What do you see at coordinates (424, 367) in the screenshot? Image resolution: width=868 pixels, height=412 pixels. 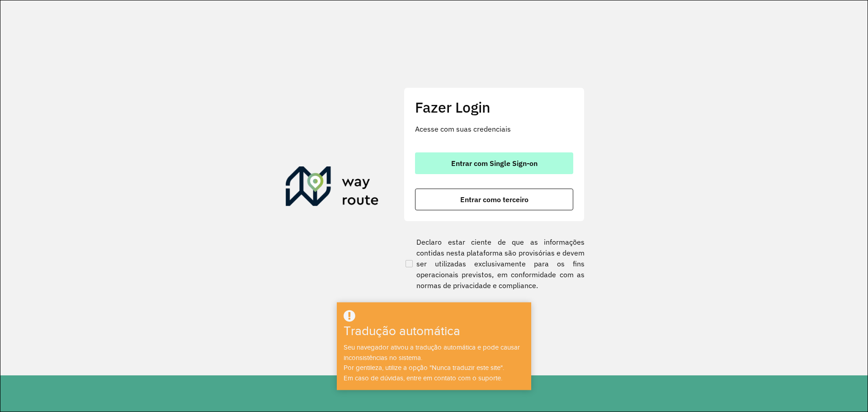 I see `font: Por gentileza, utilize a opção "Nunca traduzir este site".` at bounding box center [424, 367].